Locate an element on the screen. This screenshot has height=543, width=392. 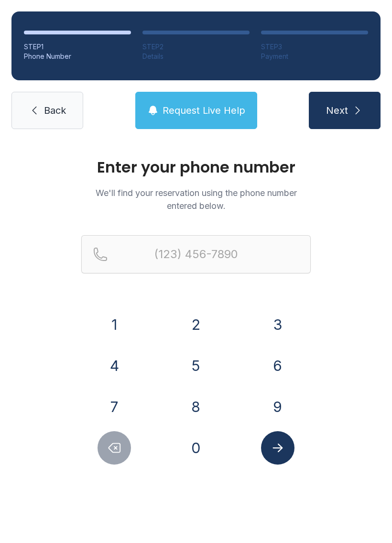
button: 4 is located at coordinates (114, 366).